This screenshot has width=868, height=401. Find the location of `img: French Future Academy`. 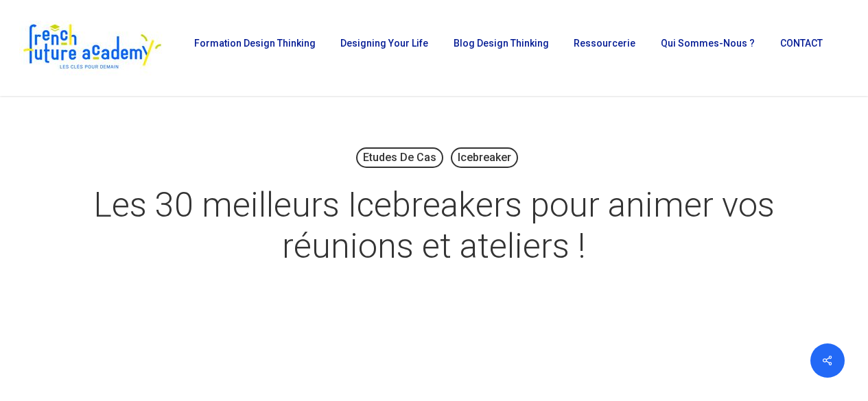

img: French Future Academy is located at coordinates (92, 48).